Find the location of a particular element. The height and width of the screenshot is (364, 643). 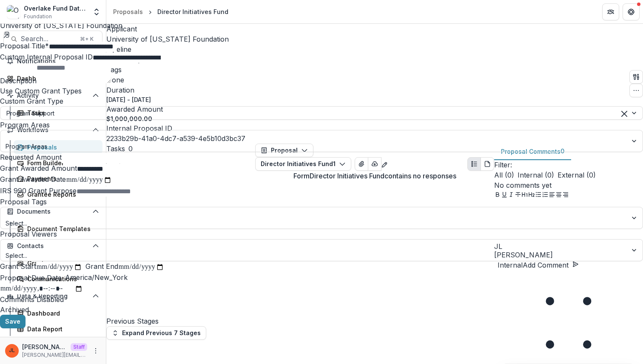

div: Overlake Fund Data Sandbox is located at coordinates (56, 8).